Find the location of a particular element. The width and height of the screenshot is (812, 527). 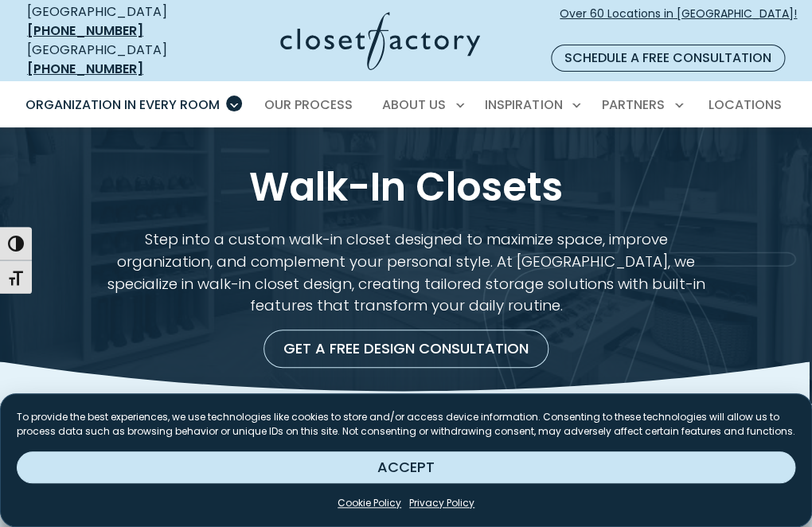

a: Get a Free Design Consultation is located at coordinates (406, 348).